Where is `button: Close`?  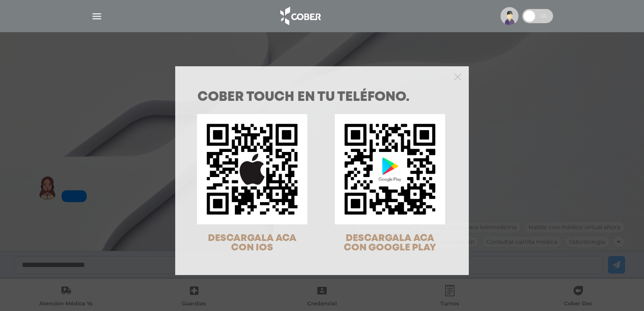 button: Close is located at coordinates (457, 76).